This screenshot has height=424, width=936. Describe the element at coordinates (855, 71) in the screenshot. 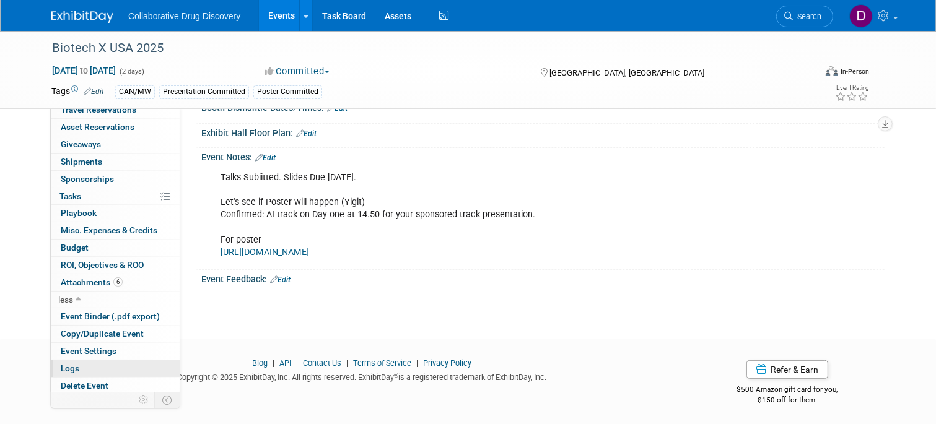

I see `div: In-Person` at that location.